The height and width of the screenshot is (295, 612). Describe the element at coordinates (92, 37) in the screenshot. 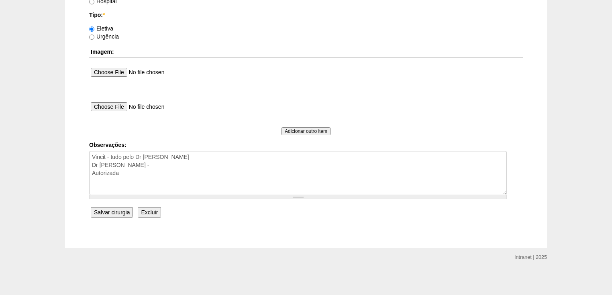

I see `input: Urgência` at that location.